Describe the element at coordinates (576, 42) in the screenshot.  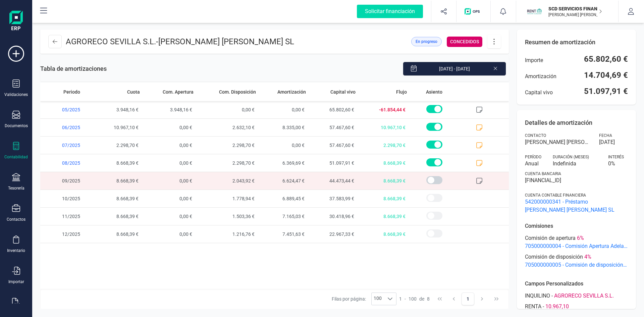
I see `p: Resumen de amortización` at that location.